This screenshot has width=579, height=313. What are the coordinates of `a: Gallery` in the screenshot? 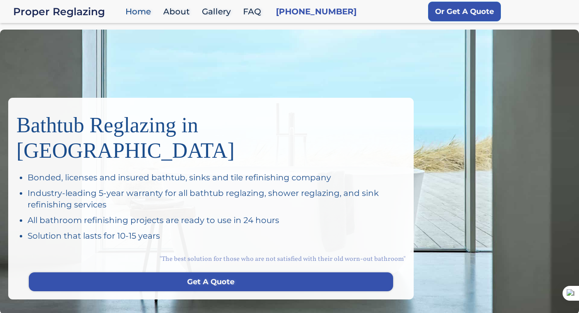 It's located at (218, 12).